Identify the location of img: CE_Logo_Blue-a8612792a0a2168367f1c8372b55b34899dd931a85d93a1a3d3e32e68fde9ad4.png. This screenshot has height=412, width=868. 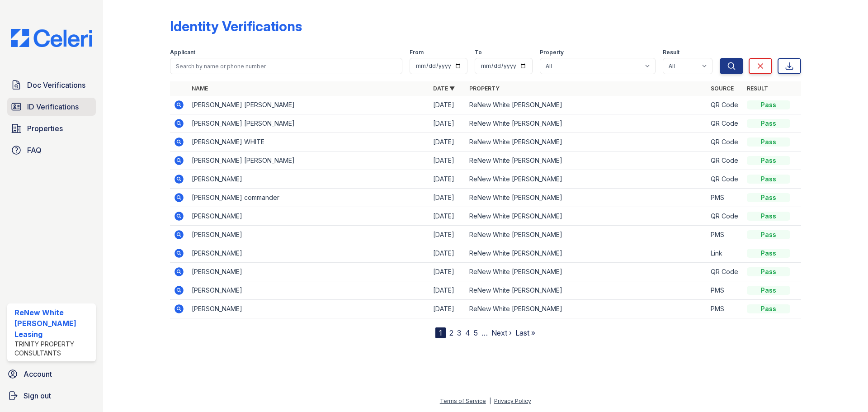
(52, 38).